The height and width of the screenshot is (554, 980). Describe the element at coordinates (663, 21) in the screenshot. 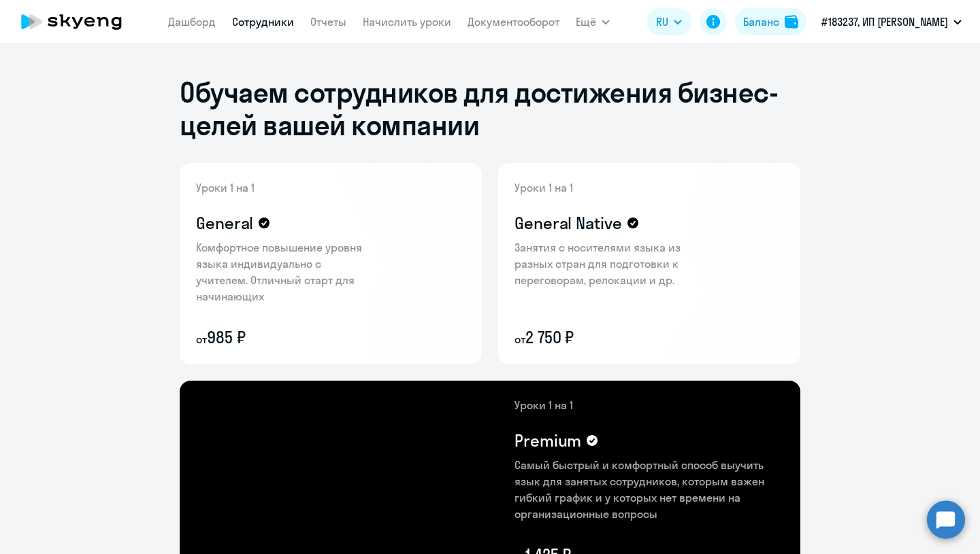

I see `span: RU` at that location.